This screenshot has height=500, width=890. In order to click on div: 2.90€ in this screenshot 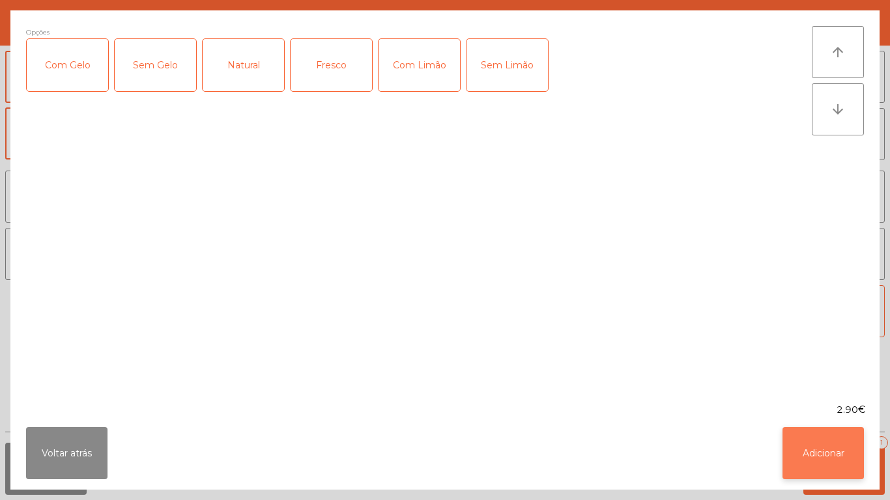, I will do `click(445, 410)`.